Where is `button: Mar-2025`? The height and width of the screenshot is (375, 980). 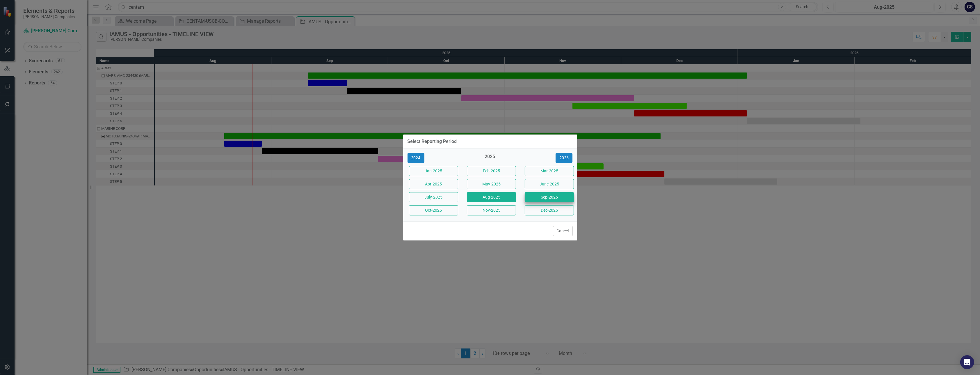
button: Mar-2025 is located at coordinates (550, 171).